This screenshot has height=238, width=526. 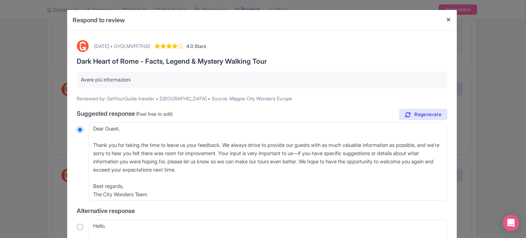 What do you see at coordinates (449, 20) in the screenshot?
I see `button: Close` at bounding box center [449, 20].